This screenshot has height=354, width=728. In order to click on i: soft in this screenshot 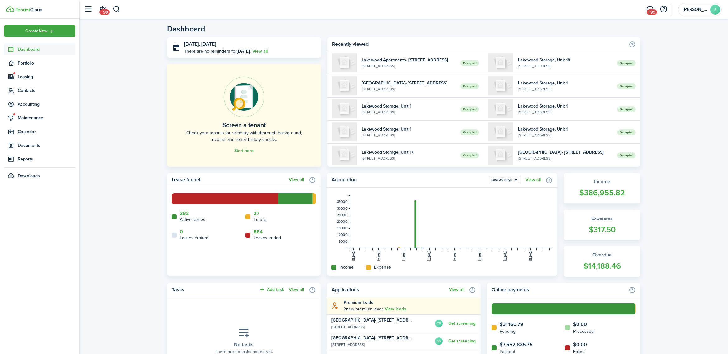, I will do `click(335, 305)`.